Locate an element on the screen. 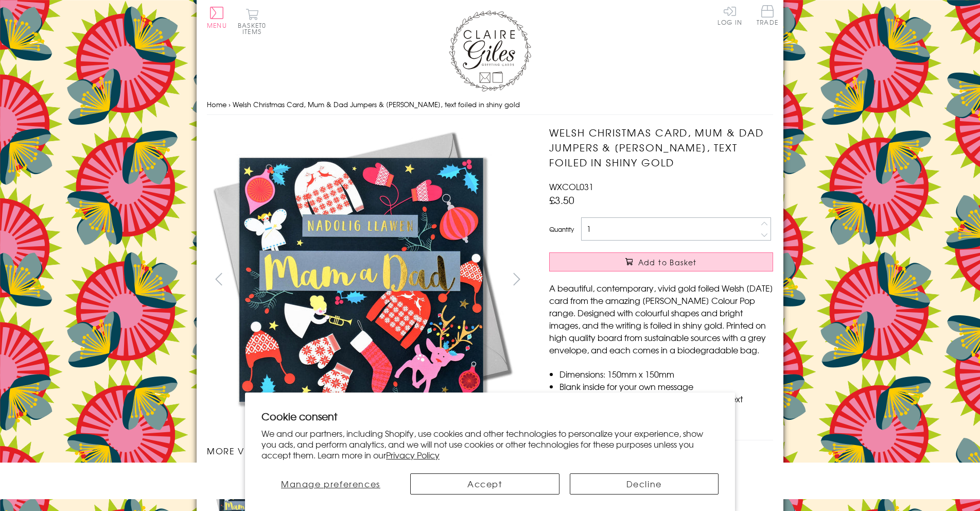  span: £3.50 is located at coordinates (561, 200).